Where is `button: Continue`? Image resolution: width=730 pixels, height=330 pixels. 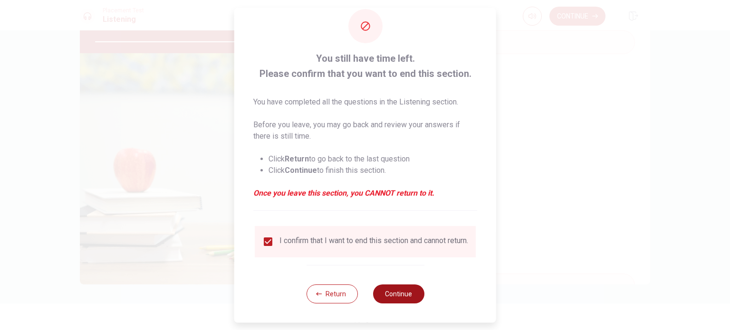 button: Continue is located at coordinates (398, 294).